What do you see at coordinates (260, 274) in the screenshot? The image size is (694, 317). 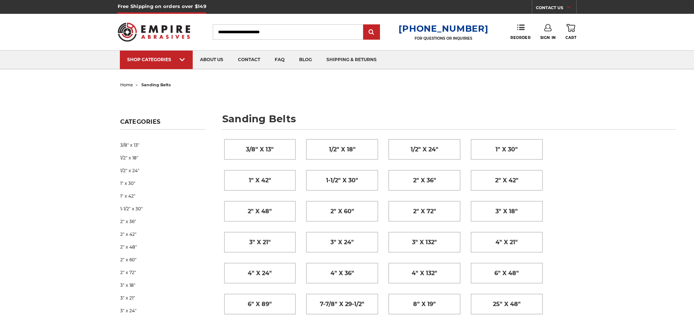 I see `span: 4" x 24"` at bounding box center [260, 274].